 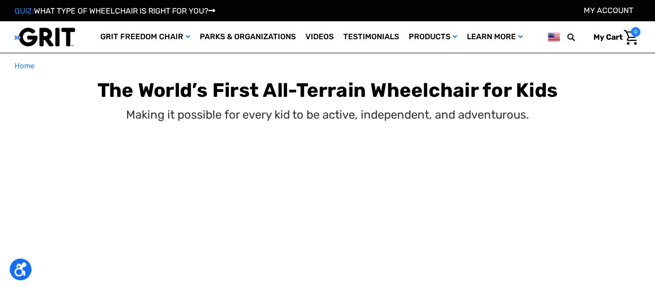 I want to click on a: Videos, so click(x=319, y=37).